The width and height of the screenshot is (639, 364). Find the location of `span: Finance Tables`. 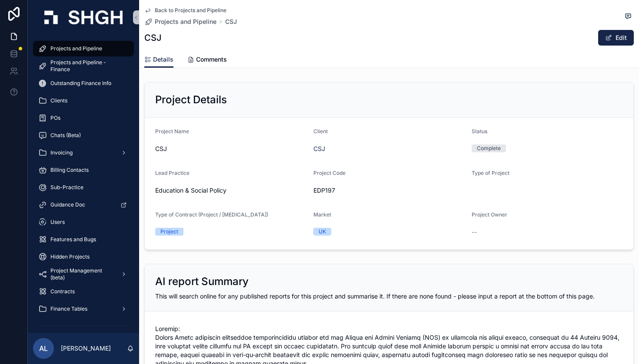

span: Finance Tables is located at coordinates (69, 309).